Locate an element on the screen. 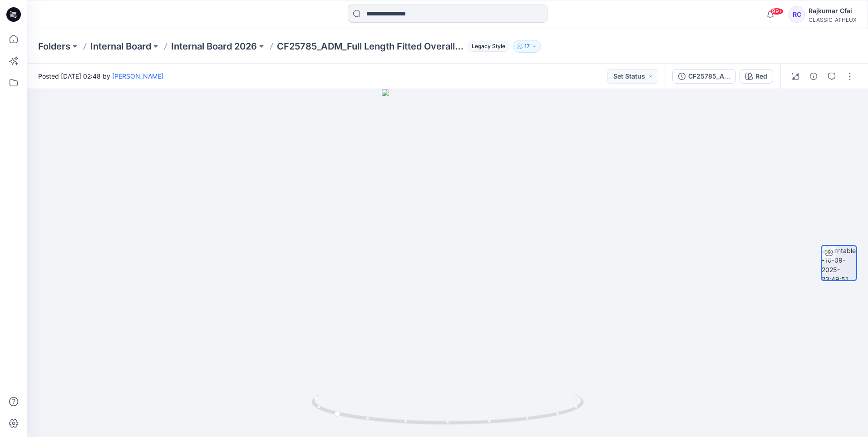 The image size is (868, 437). p: Folders is located at coordinates (54, 46).